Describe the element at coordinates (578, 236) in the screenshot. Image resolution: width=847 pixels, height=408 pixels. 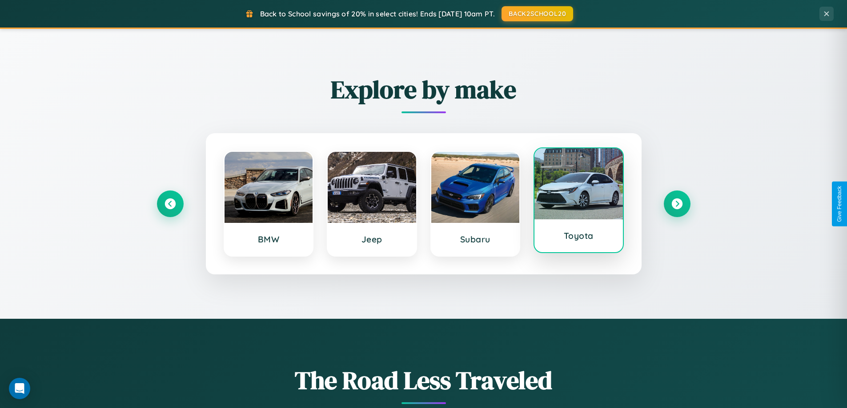
I see `h3: Toyota` at that location.